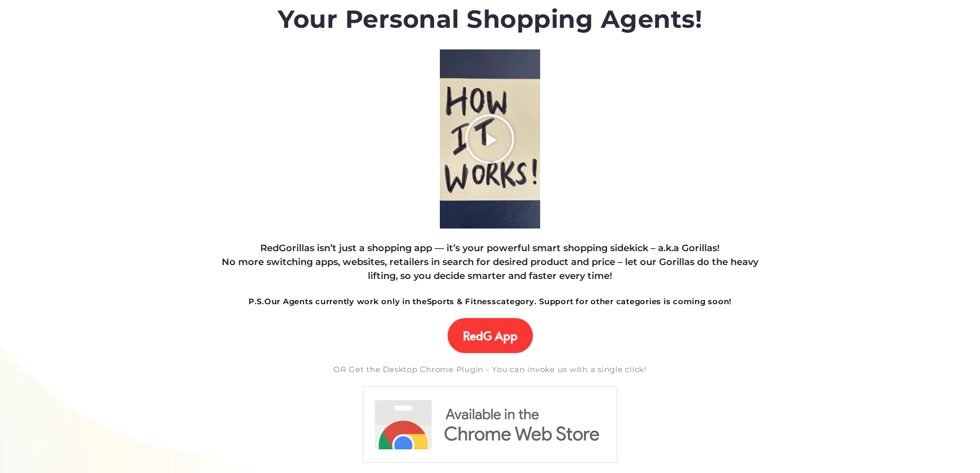 The height and width of the screenshot is (473, 980). Describe the element at coordinates (461, 301) in the screenshot. I see `strong: Sports & Fitness` at that location.